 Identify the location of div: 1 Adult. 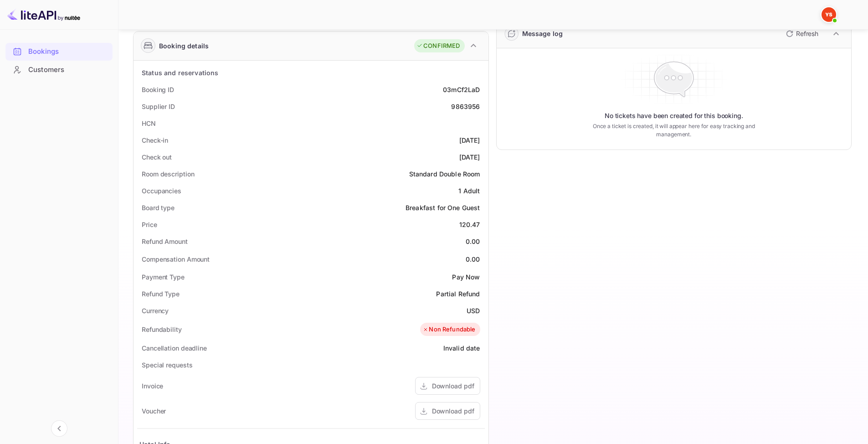
(469, 191).